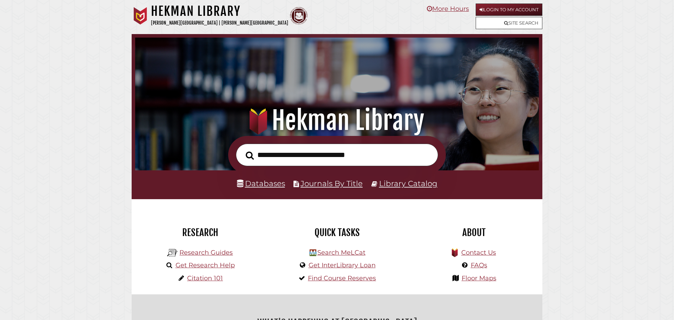 Image resolution: width=674 pixels, height=320 pixels. I want to click on a: Journals By Title, so click(331, 183).